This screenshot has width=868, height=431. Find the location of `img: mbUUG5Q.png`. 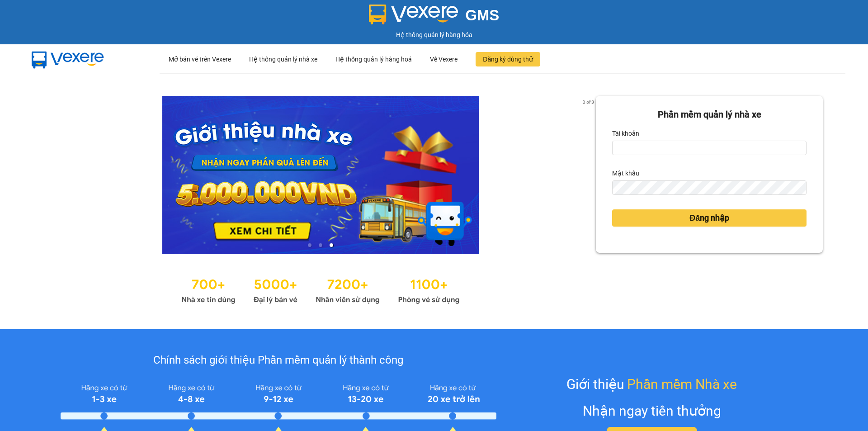

img: mbUUG5Q.png is located at coordinates (68, 59).